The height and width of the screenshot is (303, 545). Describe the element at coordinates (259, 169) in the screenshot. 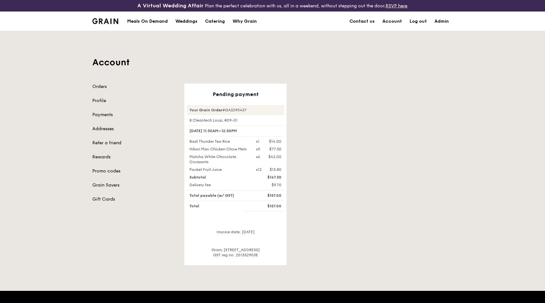

I see `div: x12` at that location.